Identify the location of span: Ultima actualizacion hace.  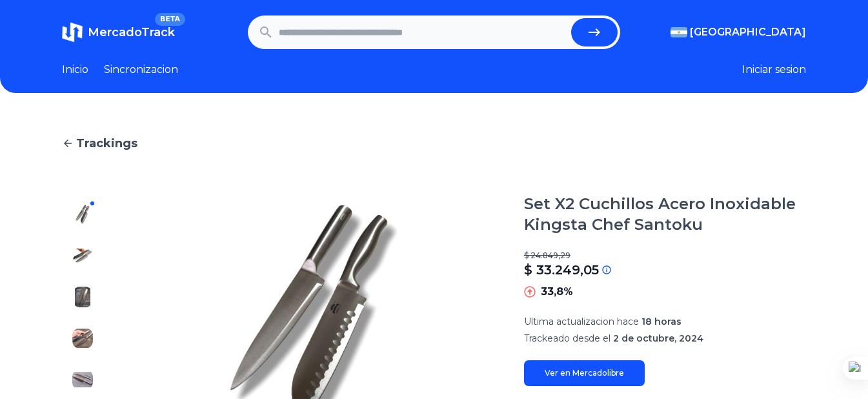
(581, 322).